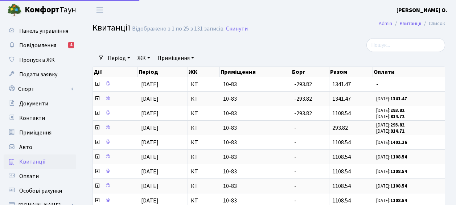  What do you see at coordinates (34, 103) in the screenshot?
I see `span: Документи` at bounding box center [34, 103].